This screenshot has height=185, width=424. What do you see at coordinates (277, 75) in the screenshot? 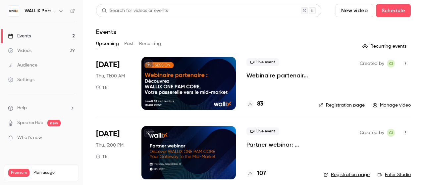
I see `p: Webinaire partenaire : Découvrez WALLIX ONE PAM CORE – Votre passerelle vers le mid-market` at bounding box center [277, 75].